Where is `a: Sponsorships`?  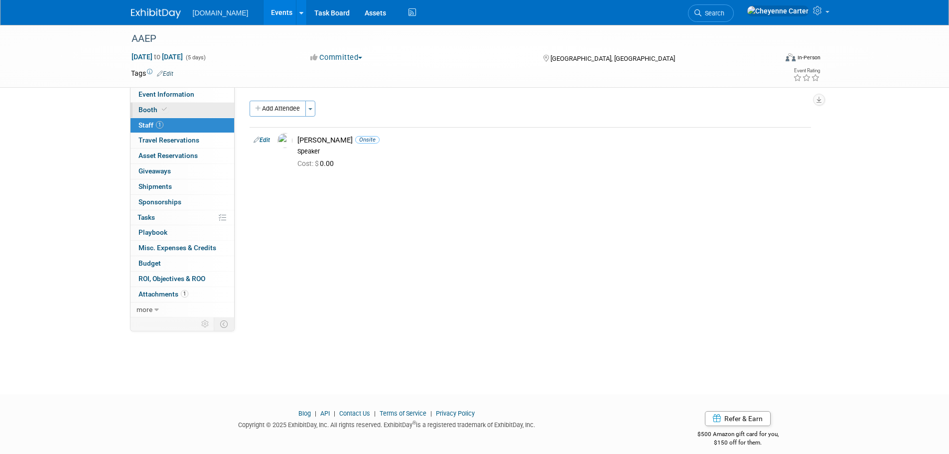
a: Sponsorships is located at coordinates (182, 202).